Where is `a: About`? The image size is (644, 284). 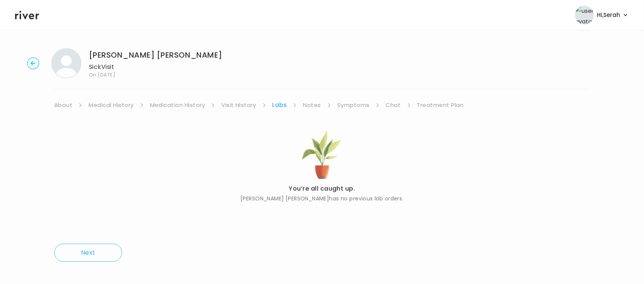
a: About is located at coordinates (64, 105).